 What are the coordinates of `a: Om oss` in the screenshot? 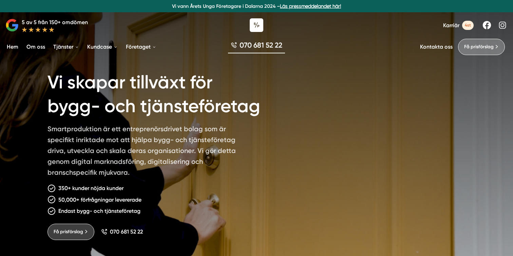 It's located at (36, 46).